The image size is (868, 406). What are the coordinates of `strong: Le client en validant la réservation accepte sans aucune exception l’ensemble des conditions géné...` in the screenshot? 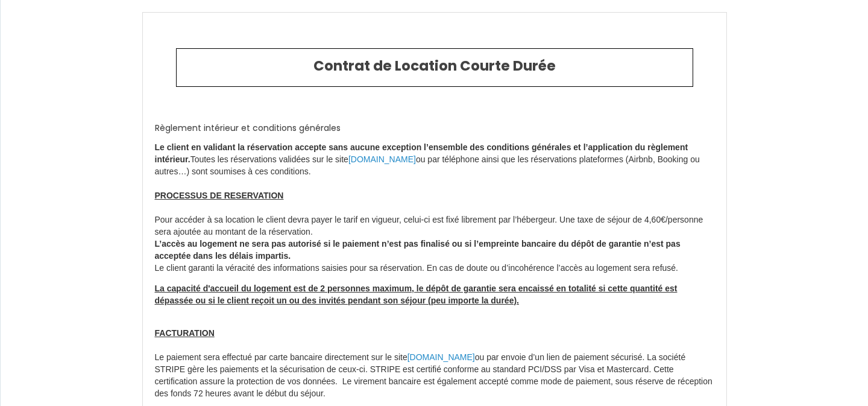 It's located at (421, 153).